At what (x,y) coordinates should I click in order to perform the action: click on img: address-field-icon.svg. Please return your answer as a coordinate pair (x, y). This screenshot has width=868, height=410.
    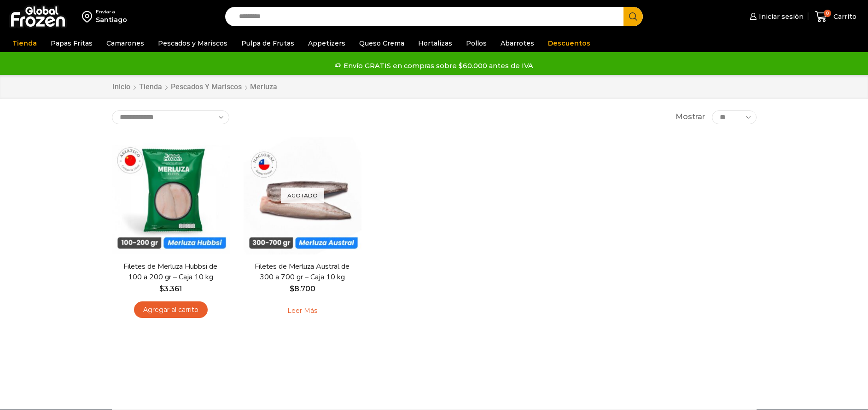
    Looking at the image, I should click on (89, 17).